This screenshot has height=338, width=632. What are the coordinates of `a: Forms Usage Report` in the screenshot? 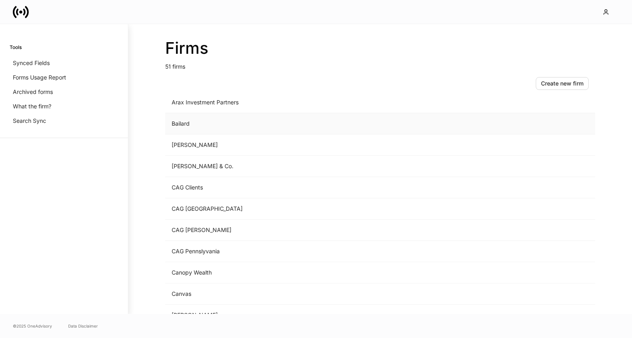 It's located at (64, 77).